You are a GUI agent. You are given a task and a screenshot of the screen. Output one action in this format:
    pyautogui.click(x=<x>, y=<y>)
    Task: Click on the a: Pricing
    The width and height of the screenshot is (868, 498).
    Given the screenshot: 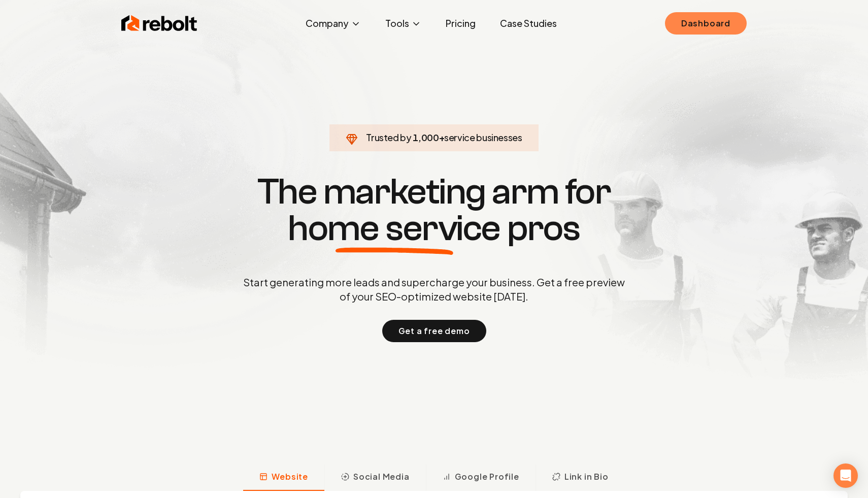 What is the action you would take?
    pyautogui.click(x=460, y=23)
    